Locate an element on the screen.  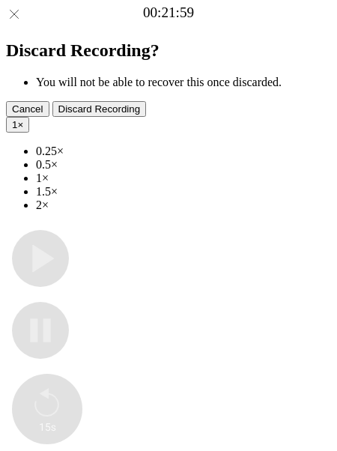
button: Discard Recording is located at coordinates (100, 109).